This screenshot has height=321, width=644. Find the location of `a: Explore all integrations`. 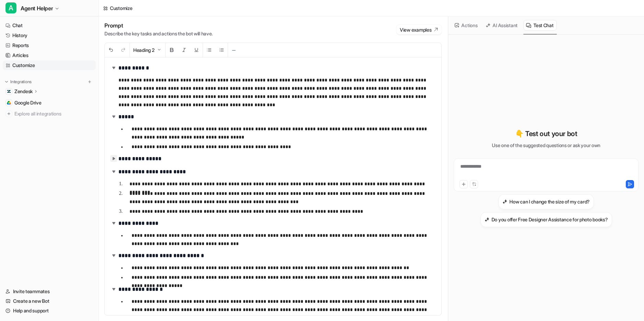

a: Explore all integrations is located at coordinates (49, 114).